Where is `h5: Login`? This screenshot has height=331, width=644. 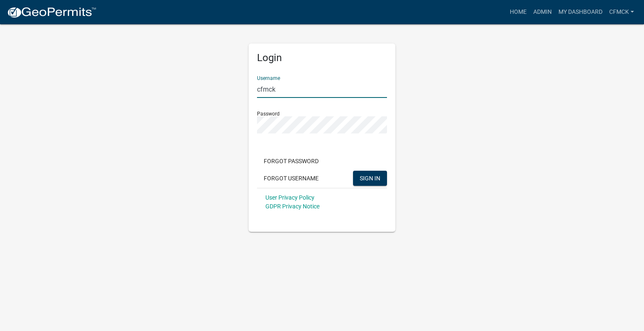 h5: Login is located at coordinates (322, 58).